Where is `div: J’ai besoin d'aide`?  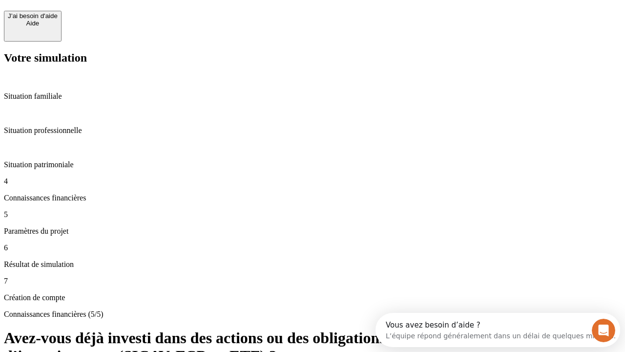
div: J’ai besoin d'aide is located at coordinates (33, 16).